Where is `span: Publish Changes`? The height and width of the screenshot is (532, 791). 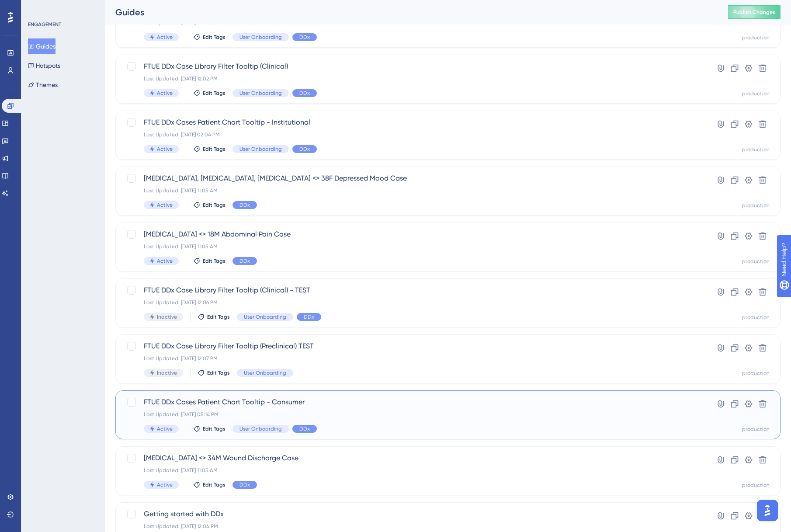 span: Publish Changes is located at coordinates (754, 12).